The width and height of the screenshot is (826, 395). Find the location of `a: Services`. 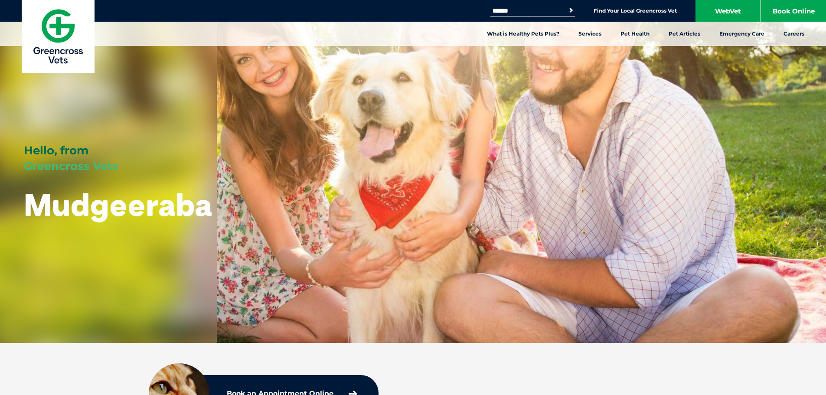

a: Services is located at coordinates (589, 34).